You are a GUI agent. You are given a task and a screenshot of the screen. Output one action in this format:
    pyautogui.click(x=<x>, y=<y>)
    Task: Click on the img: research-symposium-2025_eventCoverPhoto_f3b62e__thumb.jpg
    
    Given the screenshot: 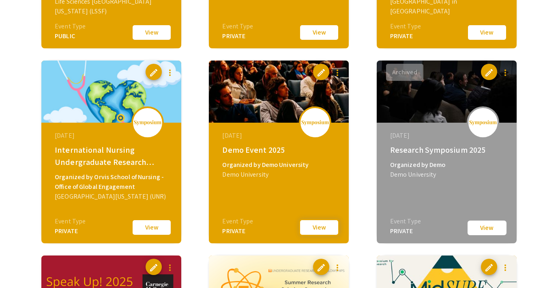 What is the action you would take?
    pyautogui.click(x=447, y=91)
    